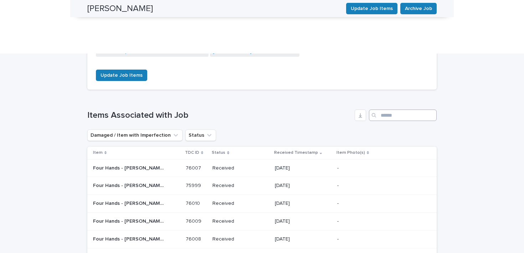  Describe the element at coordinates (219, 115) in the screenshot. I see `h1: Items Associated with Job` at that location.